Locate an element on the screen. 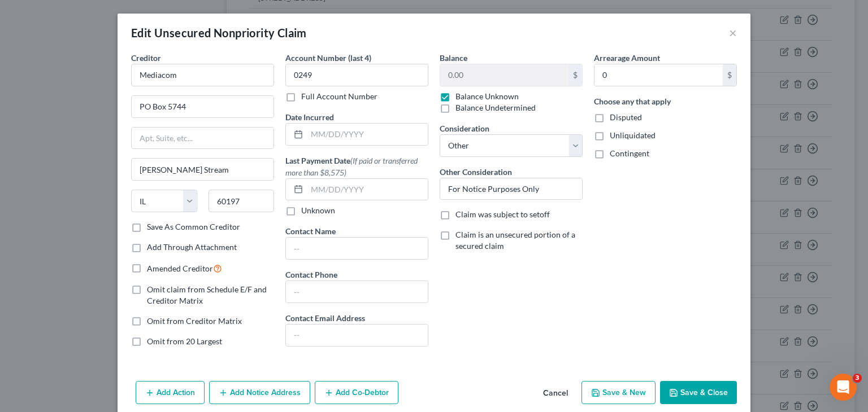 This screenshot has width=868, height=412. input: Enter city... is located at coordinates (202, 169).